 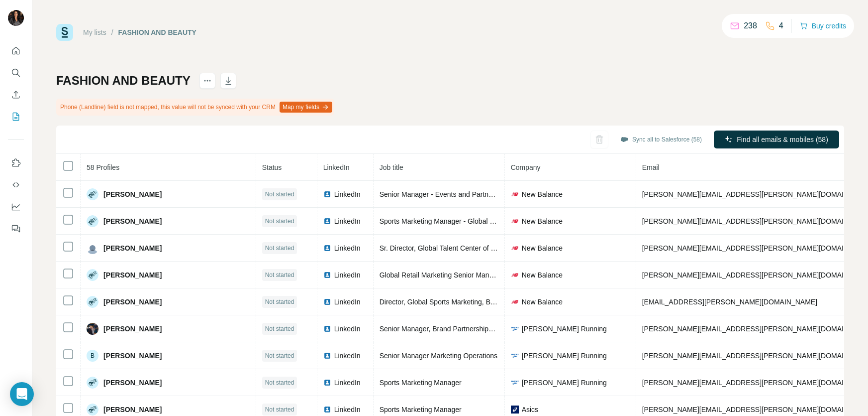 What do you see at coordinates (16, 94) in the screenshot?
I see `button: Enrich CSV` at bounding box center [16, 94].